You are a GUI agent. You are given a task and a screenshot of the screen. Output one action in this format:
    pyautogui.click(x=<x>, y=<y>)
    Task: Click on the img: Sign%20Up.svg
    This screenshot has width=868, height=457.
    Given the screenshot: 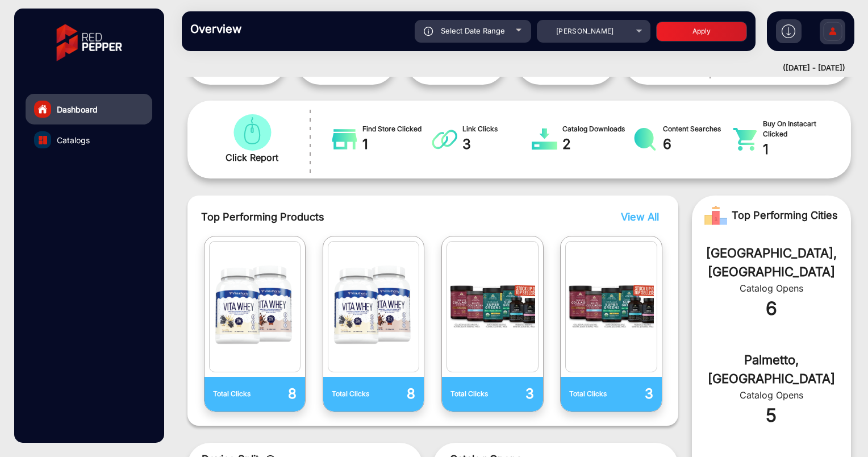 What is the action you would take?
    pyautogui.click(x=832, y=33)
    